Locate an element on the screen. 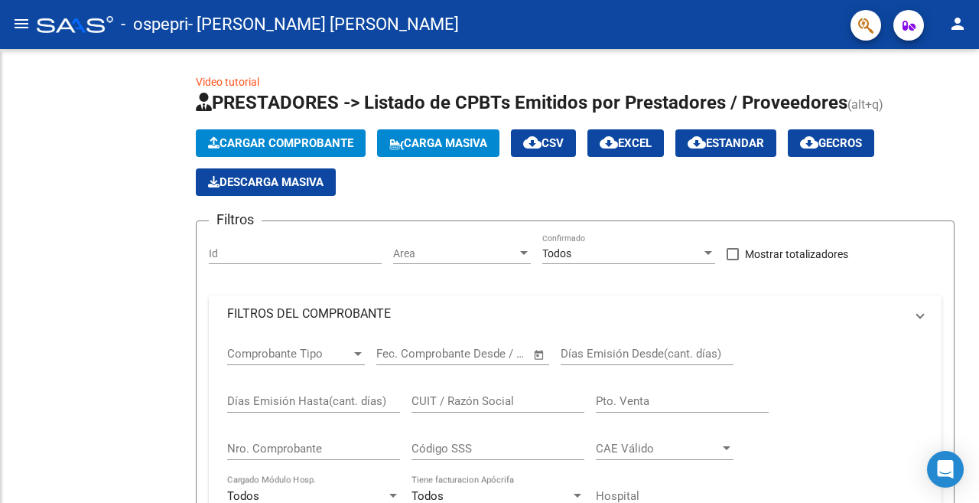 This screenshot has width=979, height=503. span: Estandar is located at coordinates (726, 143).